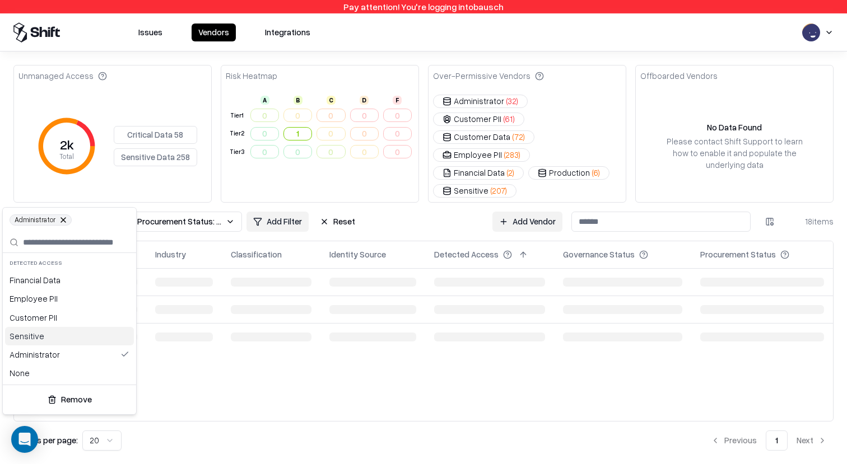  What do you see at coordinates (69, 280) in the screenshot?
I see `div: Financial Data` at bounding box center [69, 280].